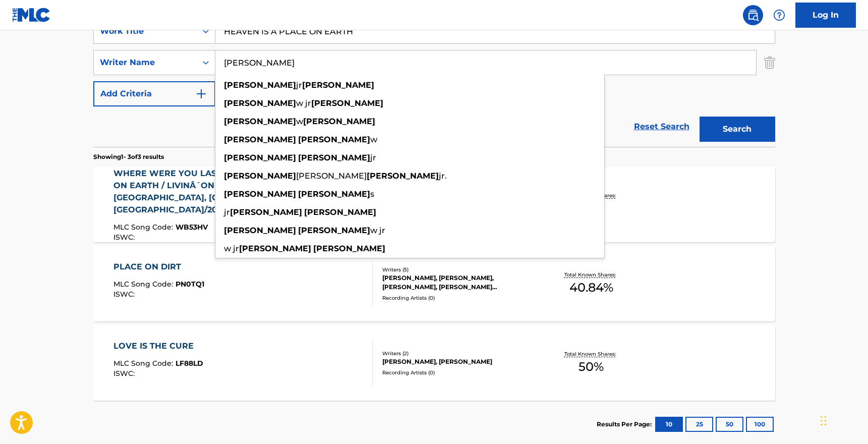  What do you see at coordinates (155, 94) in the screenshot?
I see `button: Add Criteria` at bounding box center [155, 94].